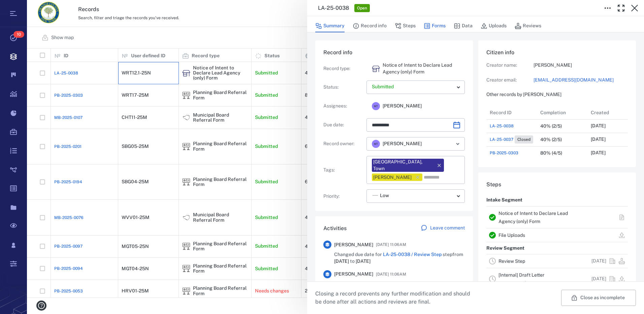 The width and height of the screenshot is (644, 314). Describe the element at coordinates (621, 8) in the screenshot. I see `button: Toggle Fullscreen` at that location.